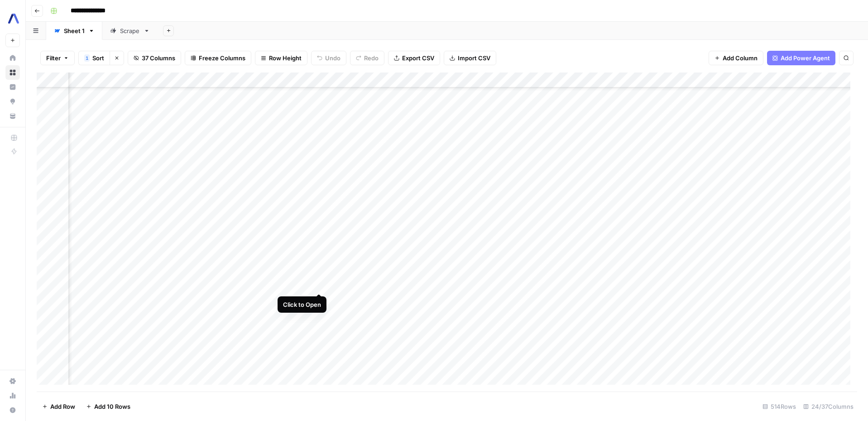 Image resolution: width=868 pixels, height=421 pixels. Describe the element at coordinates (470, 58) in the screenshot. I see `button: Import CSV` at that location.